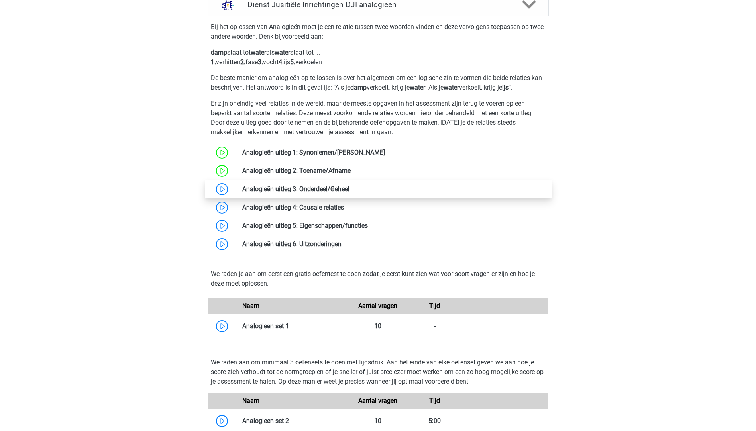 The image size is (756, 431). I want to click on p: De beste manier om analogieën op te lossen is over het algemeen om een logische zin te vormen die..., so click(378, 83).